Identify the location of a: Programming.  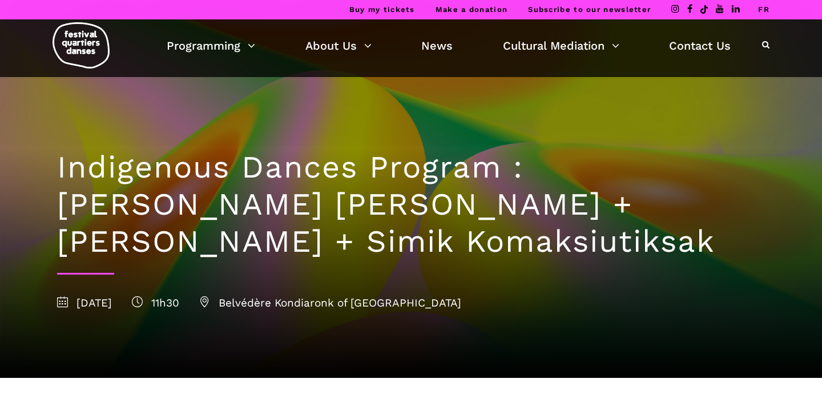
(211, 46).